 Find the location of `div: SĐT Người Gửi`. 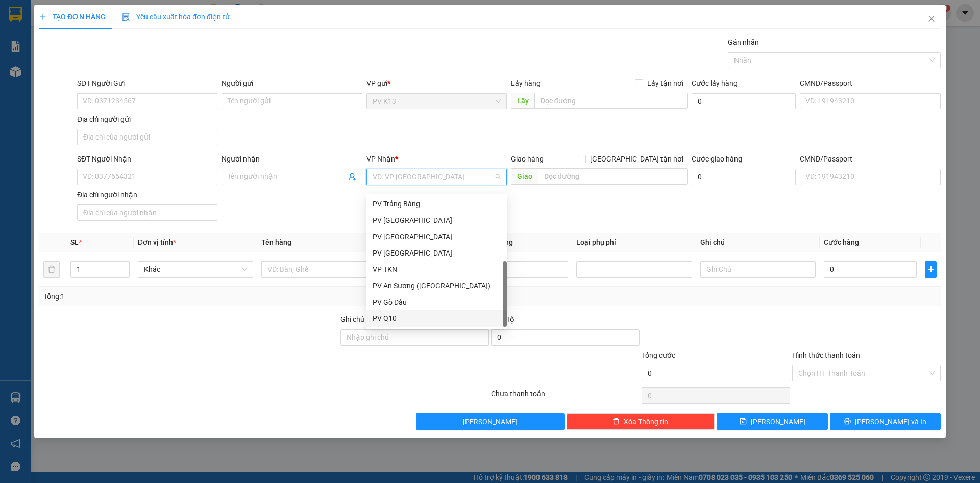

div: SĐT Người Gửi is located at coordinates (147, 83).